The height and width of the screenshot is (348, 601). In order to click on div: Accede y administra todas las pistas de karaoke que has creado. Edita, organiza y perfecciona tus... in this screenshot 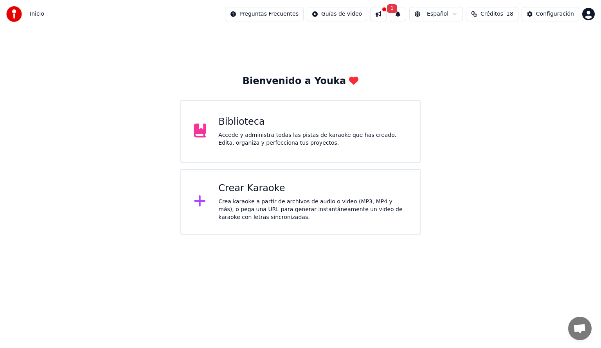, I will do `click(312, 139)`.